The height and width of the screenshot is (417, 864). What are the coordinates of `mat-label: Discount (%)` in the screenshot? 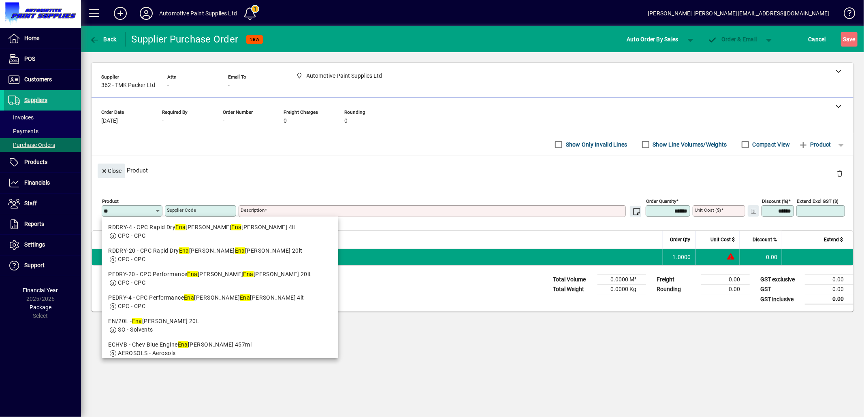 It's located at (775, 201).